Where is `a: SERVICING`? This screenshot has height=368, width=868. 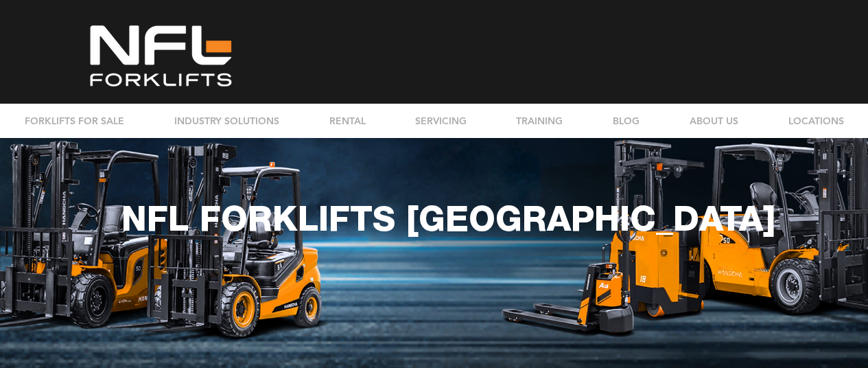
a: SERVICING is located at coordinates (440, 120).